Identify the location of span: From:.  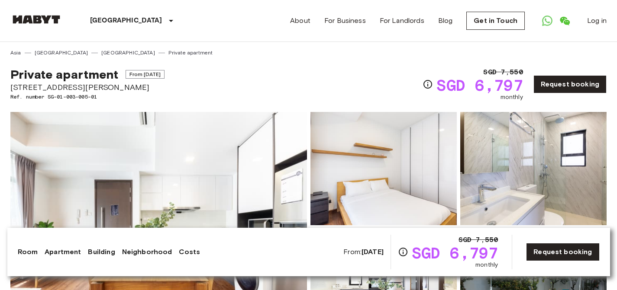
(363, 252).